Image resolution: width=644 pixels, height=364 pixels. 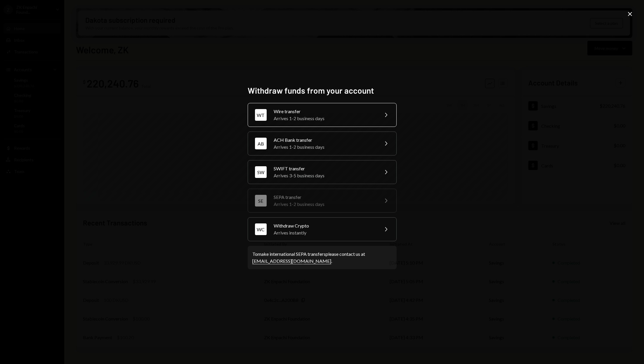 What do you see at coordinates (325, 226) in the screenshot?
I see `div: Withdraw Crypto` at bounding box center [325, 226].